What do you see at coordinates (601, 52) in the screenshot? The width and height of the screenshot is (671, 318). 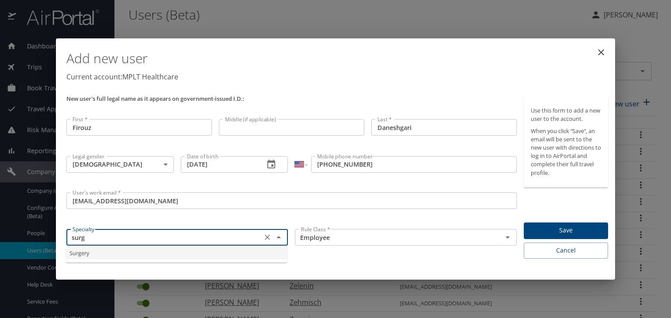 I see `button: close` at bounding box center [601, 52].